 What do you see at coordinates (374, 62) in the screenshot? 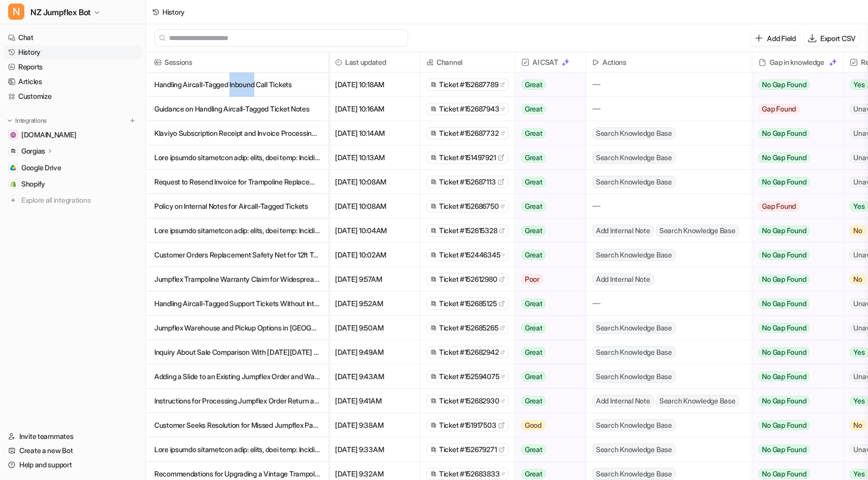
I see `span: Last updated` at bounding box center [374, 62].